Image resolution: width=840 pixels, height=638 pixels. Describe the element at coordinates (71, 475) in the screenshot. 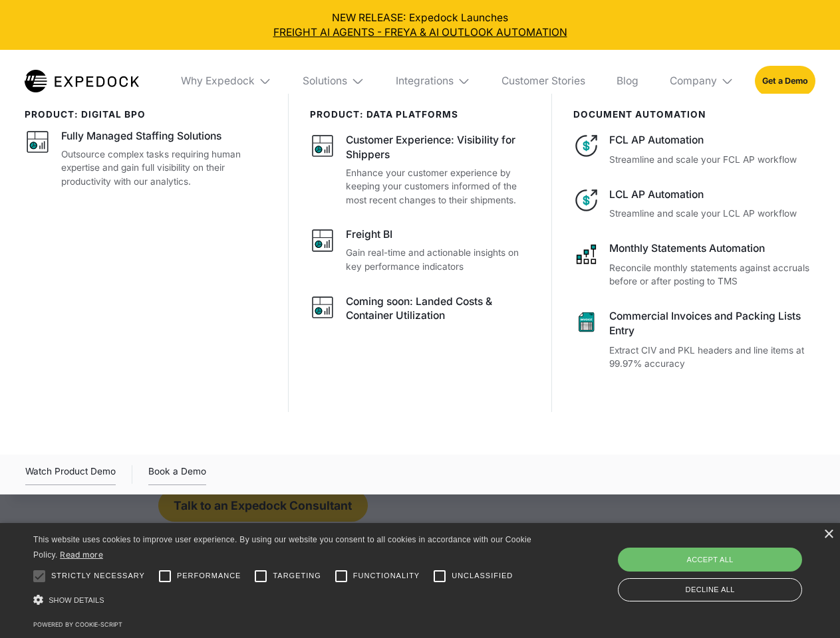

I see `a: open lightbox` at that location.